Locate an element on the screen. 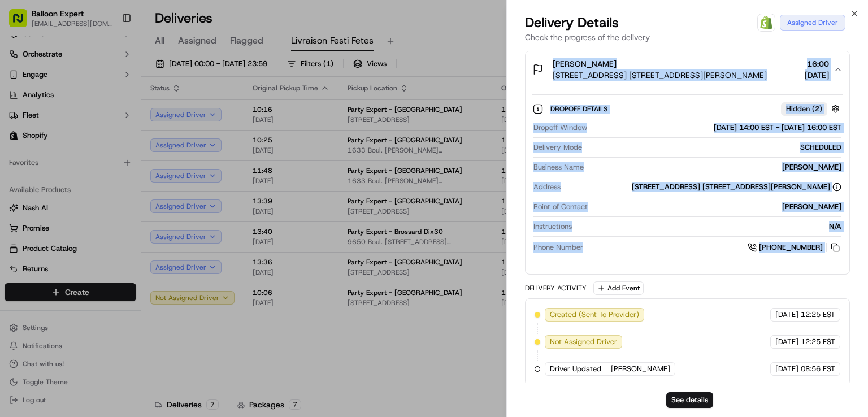 This screenshot has width=868, height=417. img: 1736555255976-a54dd68f-1ca7-489b-9aae-adbdc363a1c4 is located at coordinates (21, 118).